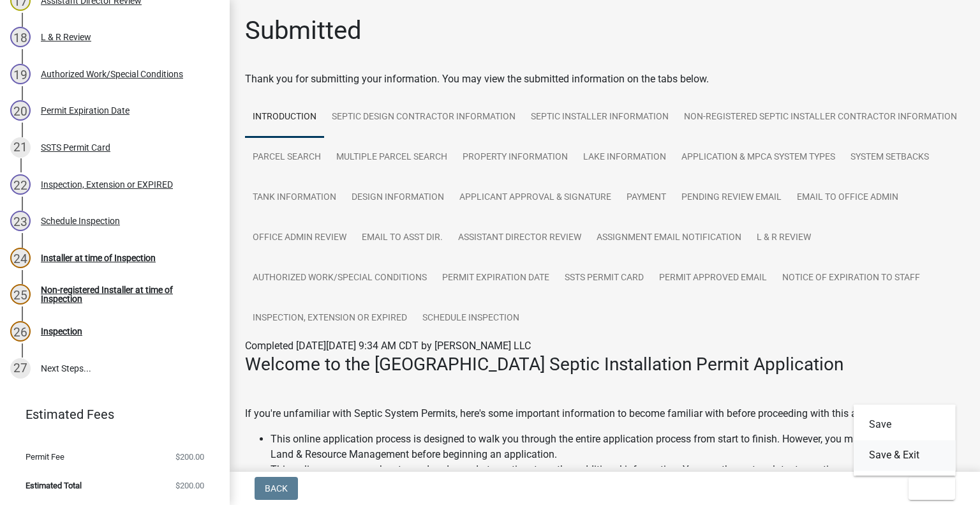 The image size is (980, 505). Describe the element at coordinates (20, 37) in the screenshot. I see `div: 18` at that location.